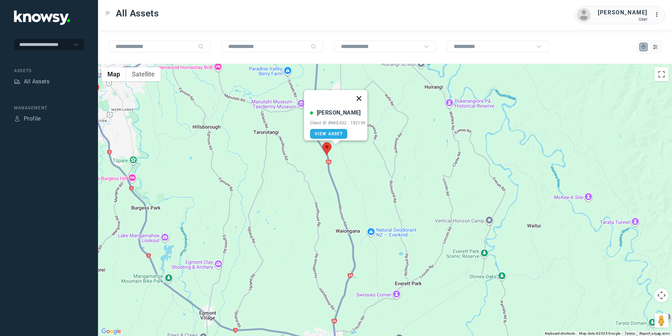  What do you see at coordinates (662, 74) in the screenshot?
I see `button: Toggle fullscreen view` at bounding box center [662, 74].